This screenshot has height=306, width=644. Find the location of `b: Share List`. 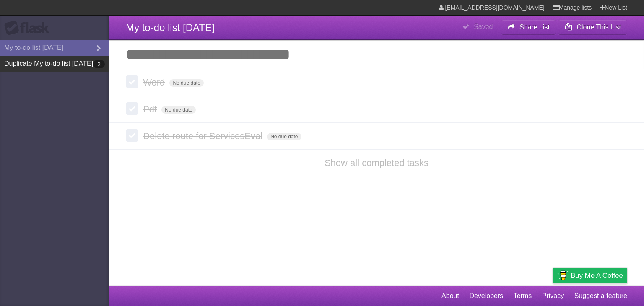

b: Share List is located at coordinates (535, 27).